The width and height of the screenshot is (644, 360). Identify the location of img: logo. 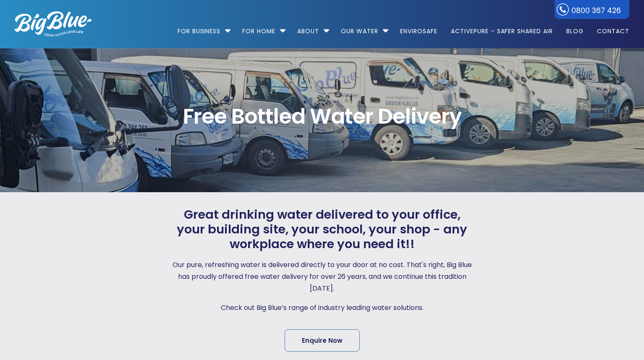
(53, 24).